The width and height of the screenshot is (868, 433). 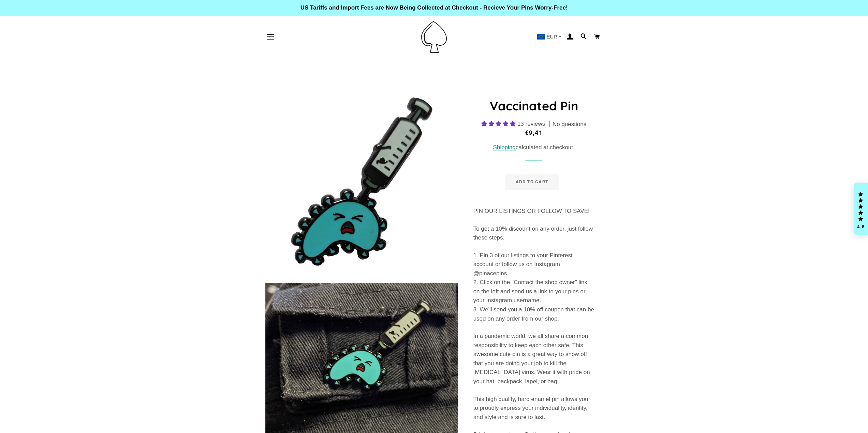 What do you see at coordinates (552, 37) in the screenshot?
I see `span: EUR` at bounding box center [552, 37].